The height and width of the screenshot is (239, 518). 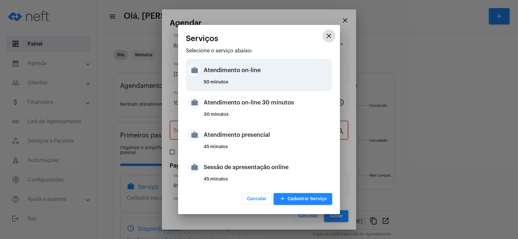 What do you see at coordinates (267, 135) in the screenshot?
I see `div: Atendimento presencial` at bounding box center [267, 135].